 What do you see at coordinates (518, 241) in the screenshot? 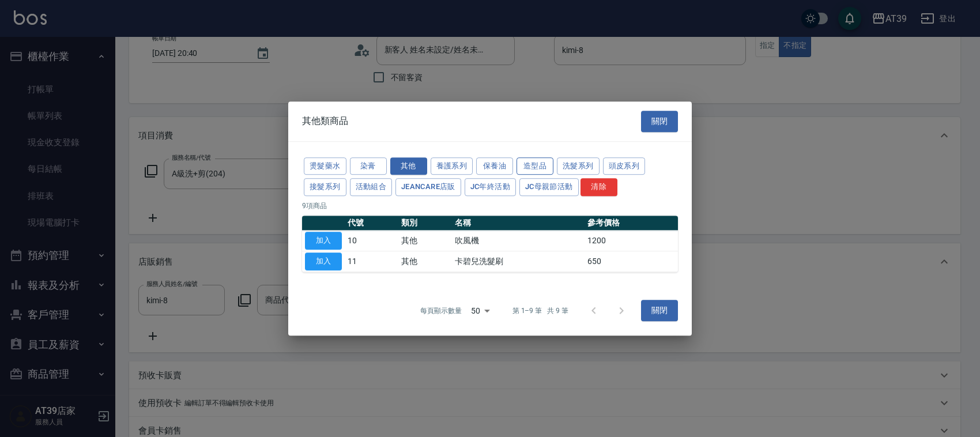
I see `td: 吹風機` at bounding box center [518, 241].